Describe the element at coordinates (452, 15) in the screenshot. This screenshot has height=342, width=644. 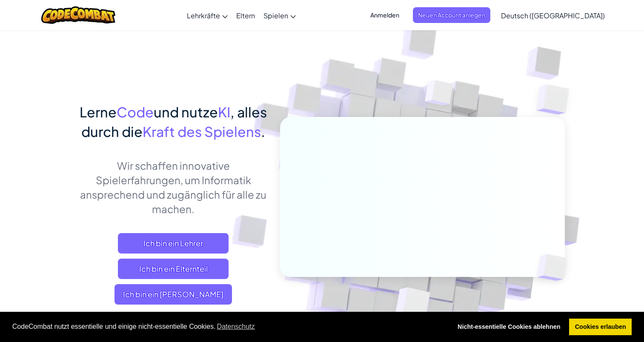
I see `button: Neuen Account anlegen` at that location.